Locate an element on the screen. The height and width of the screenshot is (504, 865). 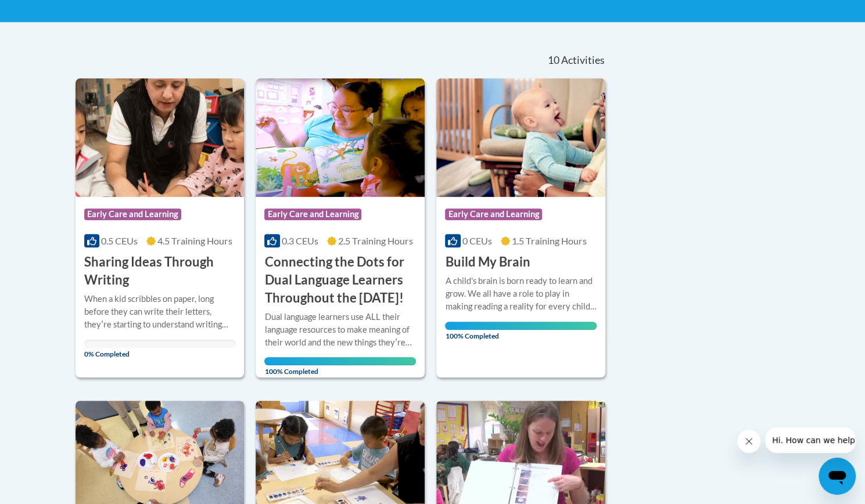
span: Hi. How can we help? is located at coordinates (51, 13).